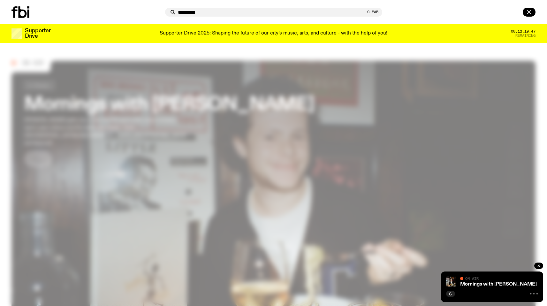 The image size is (547, 306). I want to click on p: Supporter Drive 2025: Shaping the future of our city’s music, arts, and culture - with the help o..., so click(273, 34).